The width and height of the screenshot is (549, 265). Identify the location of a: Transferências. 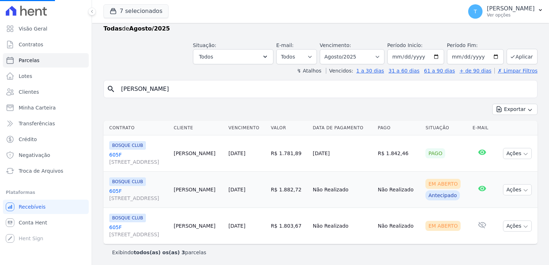
(46, 124).